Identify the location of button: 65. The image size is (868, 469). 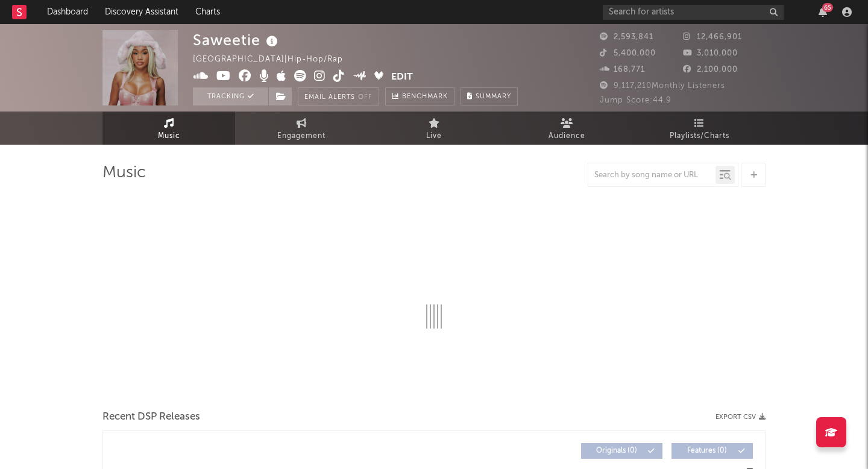
(823, 12).